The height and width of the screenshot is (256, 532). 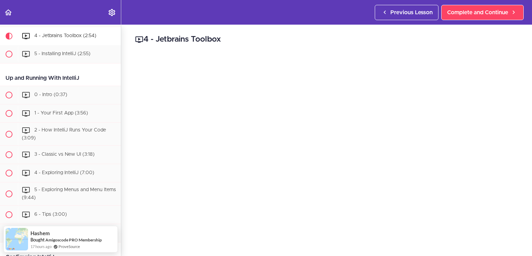 I want to click on span: Complete and Continue, so click(x=478, y=12).